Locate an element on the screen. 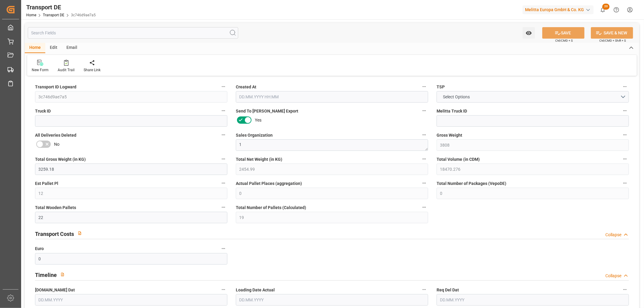 This screenshot has height=308, width=644. button: Help Center is located at coordinates (616, 10).